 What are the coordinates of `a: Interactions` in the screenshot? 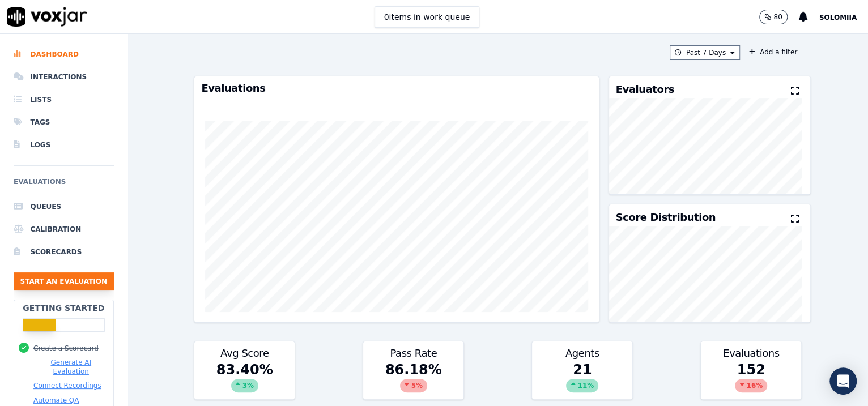 It's located at (64, 77).